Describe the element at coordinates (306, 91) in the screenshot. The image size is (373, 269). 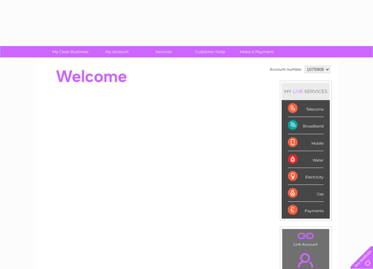
I see `div: MY SERVICES` at that location.